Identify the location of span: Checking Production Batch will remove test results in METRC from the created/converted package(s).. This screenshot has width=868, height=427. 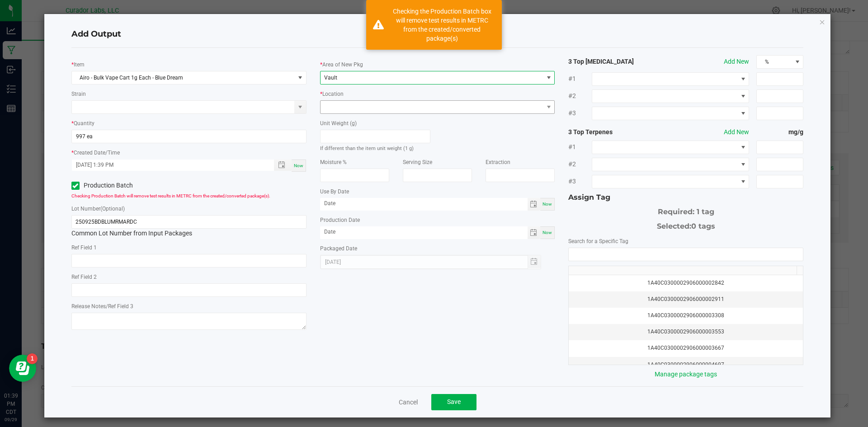
(171, 195).